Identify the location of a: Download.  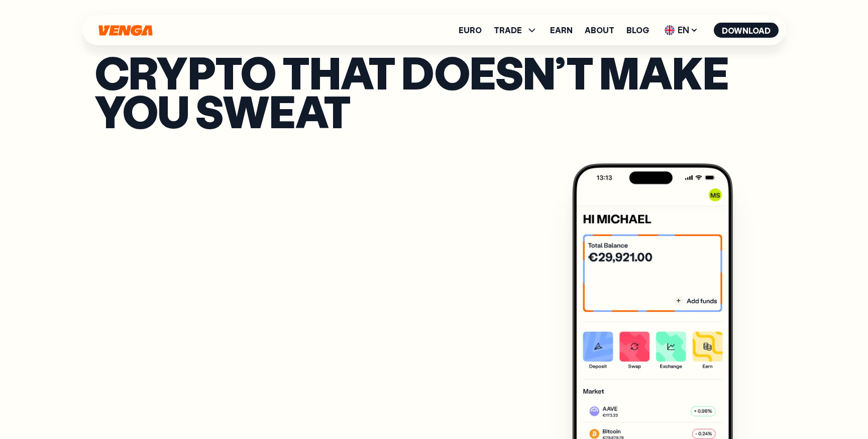
(746, 30).